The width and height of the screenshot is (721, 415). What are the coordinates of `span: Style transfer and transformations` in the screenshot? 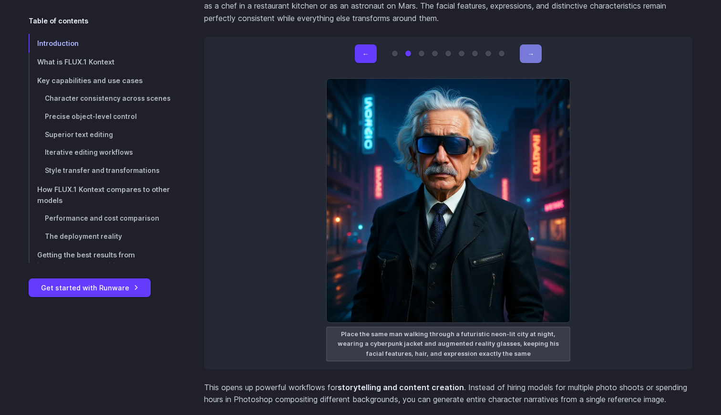 It's located at (102, 170).